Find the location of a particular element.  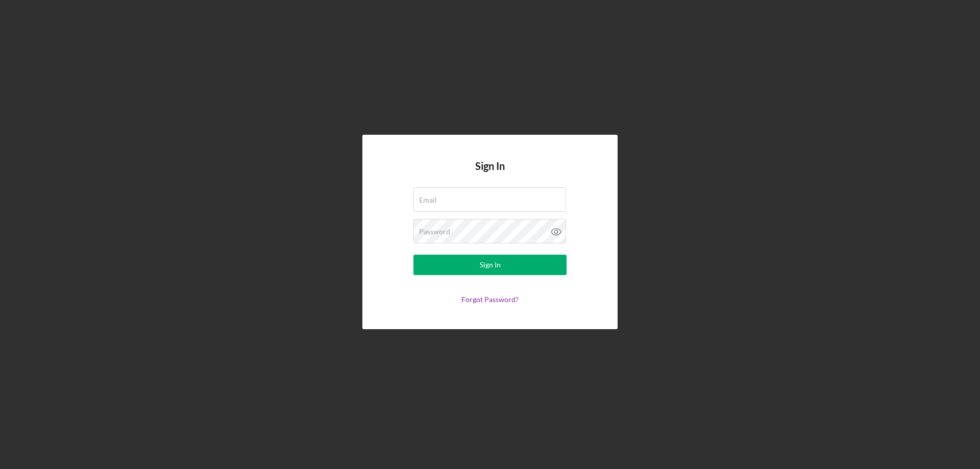

label: Email is located at coordinates (428, 200).